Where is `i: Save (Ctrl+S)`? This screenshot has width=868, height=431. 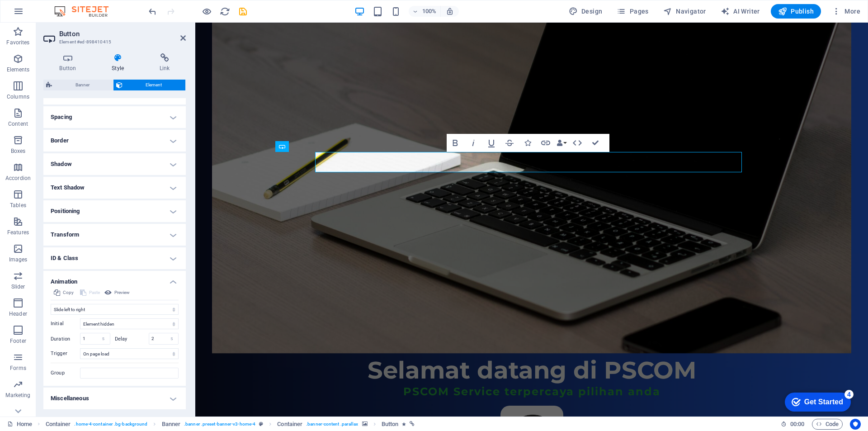
i: Save (Ctrl+S) is located at coordinates (243, 11).